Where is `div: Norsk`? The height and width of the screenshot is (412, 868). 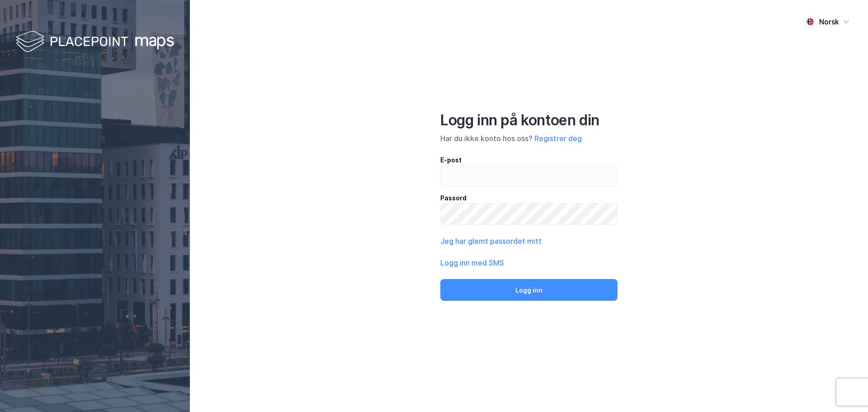 div: Norsk is located at coordinates (829, 22).